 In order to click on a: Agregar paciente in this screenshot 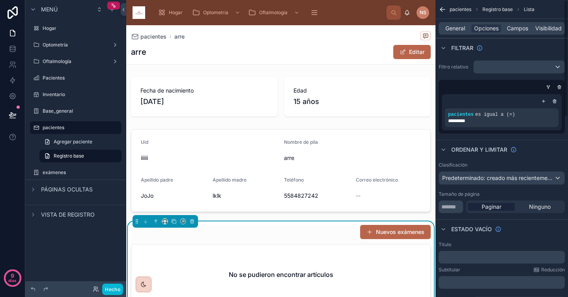, I will do `click(80, 142)`.